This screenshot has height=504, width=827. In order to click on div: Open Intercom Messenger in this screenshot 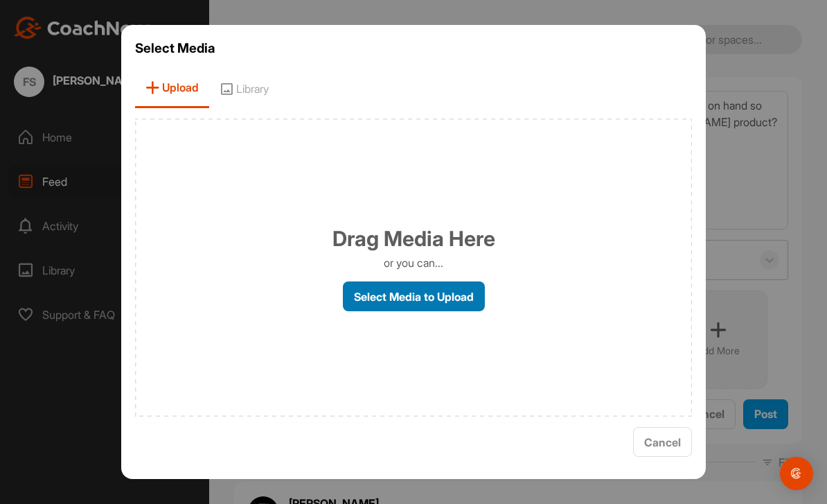, I will do `click(797, 473)`.